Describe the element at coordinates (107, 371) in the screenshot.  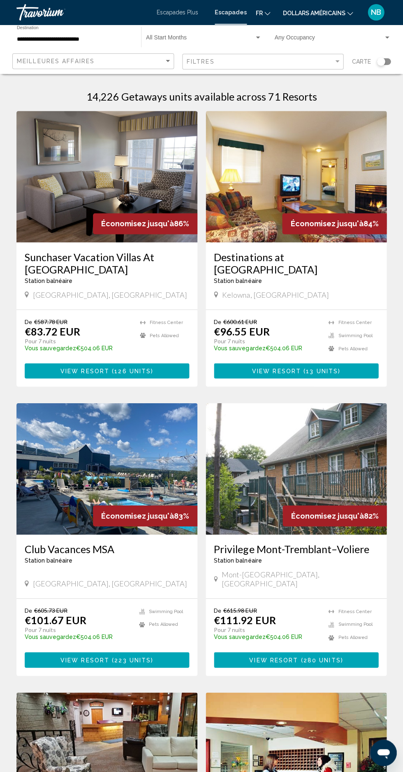
I see `button: View Resort(126 units)` at that location.